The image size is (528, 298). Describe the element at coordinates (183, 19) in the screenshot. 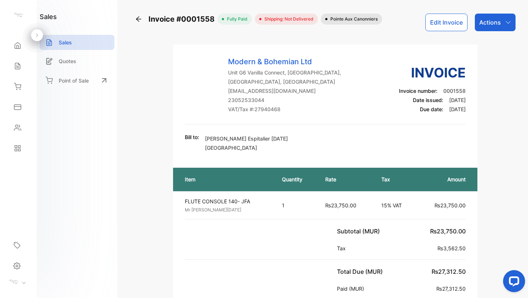

I see `span: Invoice #0001558` at that location.